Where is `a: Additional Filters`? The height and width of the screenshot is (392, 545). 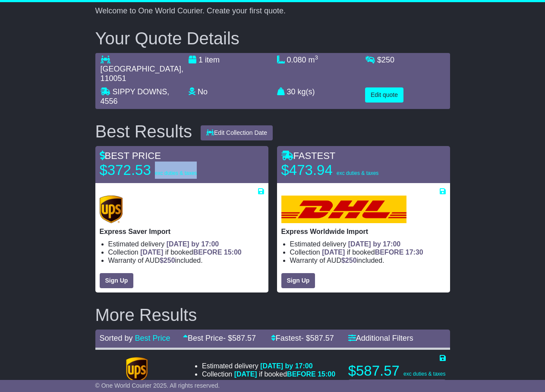 a: Additional Filters is located at coordinates (380, 339).